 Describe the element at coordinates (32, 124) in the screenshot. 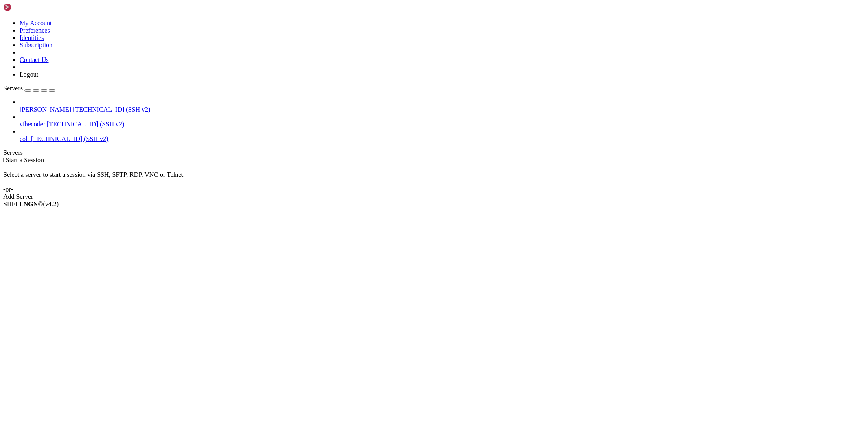

I see `span: vibecoder` at that location.